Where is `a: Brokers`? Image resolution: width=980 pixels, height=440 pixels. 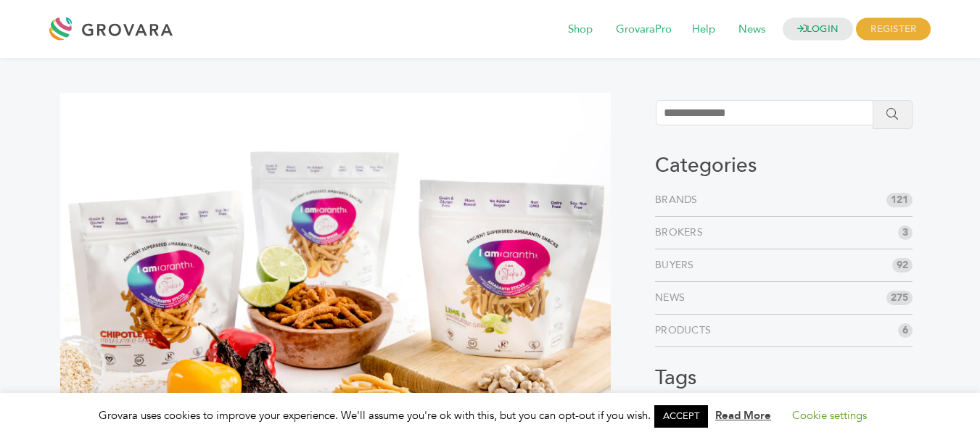
a: Brokers is located at coordinates (681, 233).